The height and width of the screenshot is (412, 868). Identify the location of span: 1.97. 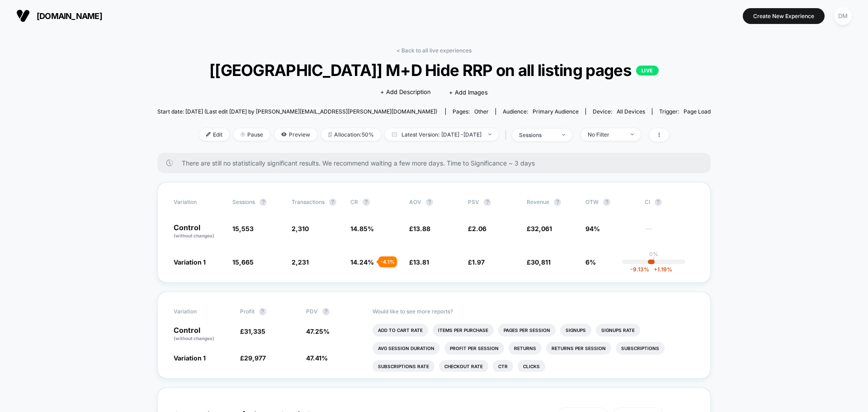
(478, 261).